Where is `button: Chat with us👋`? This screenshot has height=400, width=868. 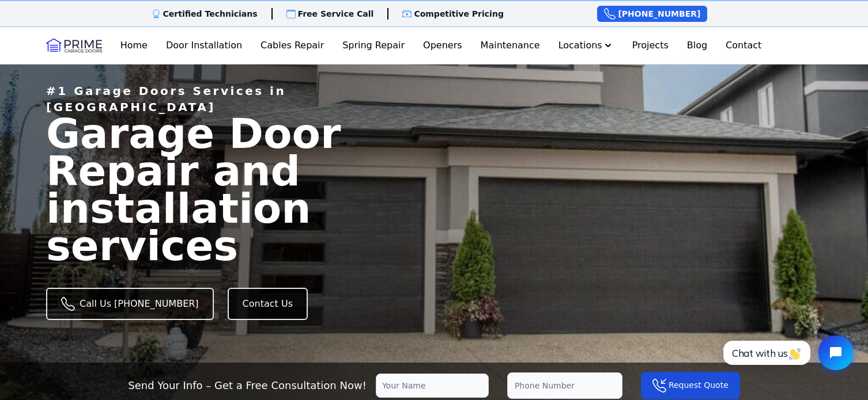 button: Chat with us👋 is located at coordinates (56, 27).